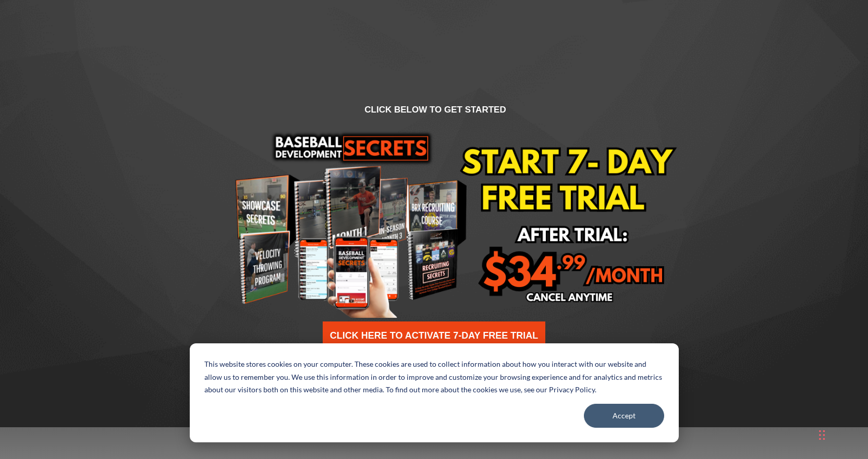  Describe the element at coordinates (624, 415) in the screenshot. I see `button: Accept` at that location.